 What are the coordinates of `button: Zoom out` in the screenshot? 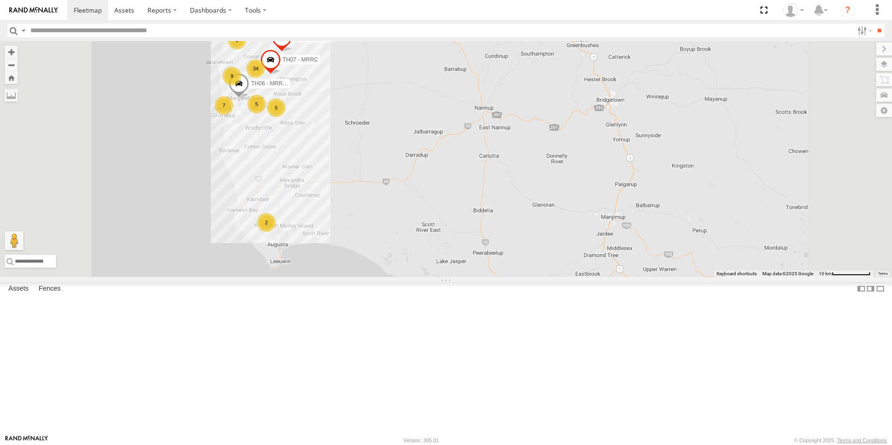 It's located at (11, 65).